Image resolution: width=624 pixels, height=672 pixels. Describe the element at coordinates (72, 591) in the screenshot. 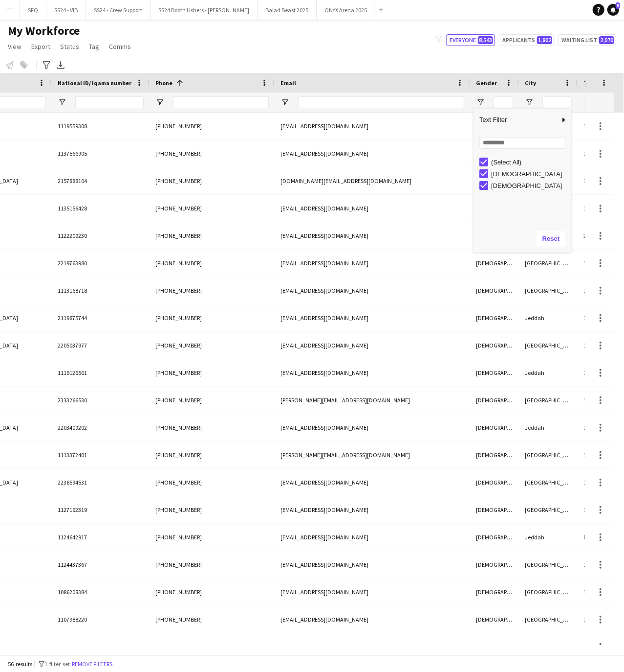

I see `span: 1086208384` at that location.